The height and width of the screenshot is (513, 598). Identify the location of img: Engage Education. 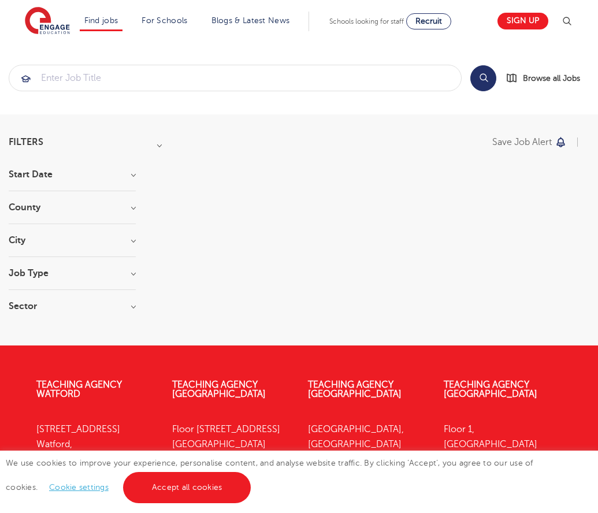
(47, 21).